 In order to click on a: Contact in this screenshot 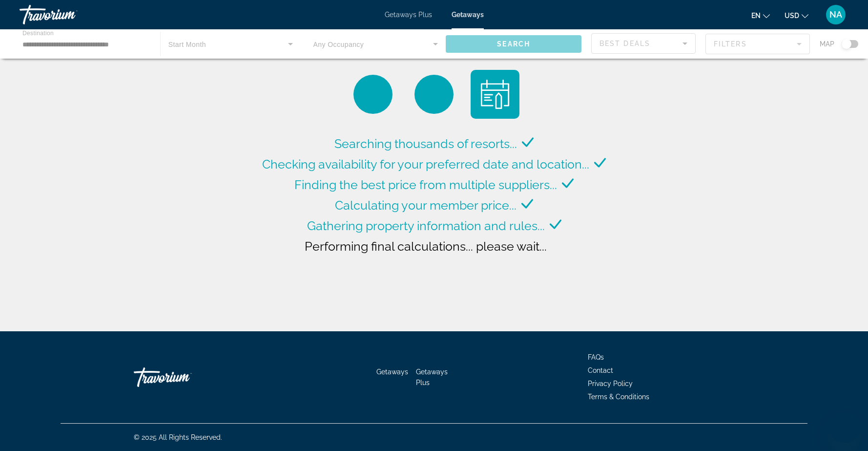, I will do `click(601, 371)`.